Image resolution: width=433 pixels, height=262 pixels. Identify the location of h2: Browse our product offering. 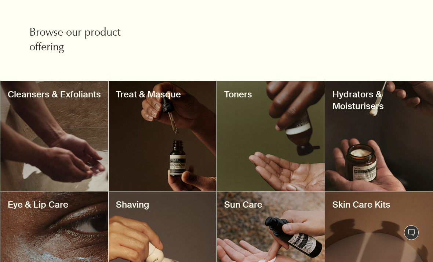
(92, 41).